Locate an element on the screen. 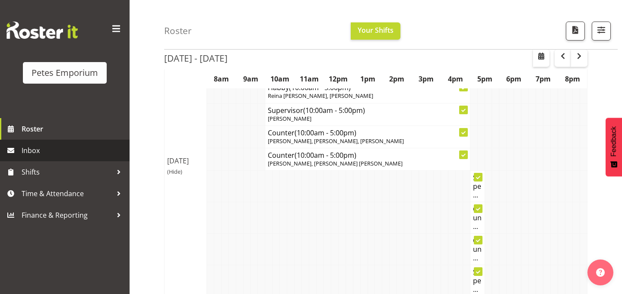 The image size is (622, 294). th: 3pm is located at coordinates (426, 79).